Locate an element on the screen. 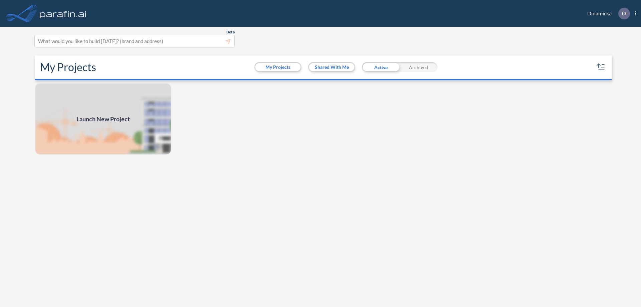 The image size is (641, 307). button: My Projects is located at coordinates (278, 67).